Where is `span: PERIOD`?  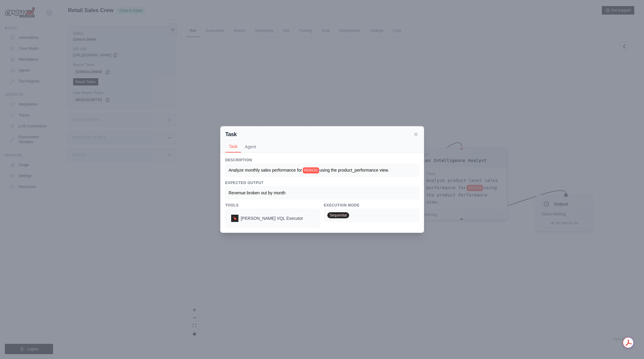
span: PERIOD is located at coordinates (311, 171).